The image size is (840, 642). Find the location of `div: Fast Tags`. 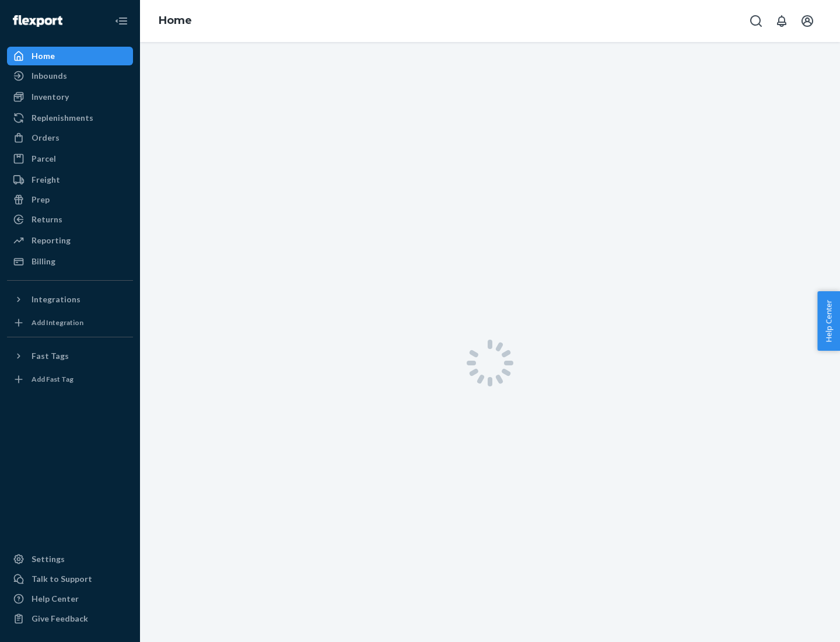

div: Fast Tags is located at coordinates (51, 356).